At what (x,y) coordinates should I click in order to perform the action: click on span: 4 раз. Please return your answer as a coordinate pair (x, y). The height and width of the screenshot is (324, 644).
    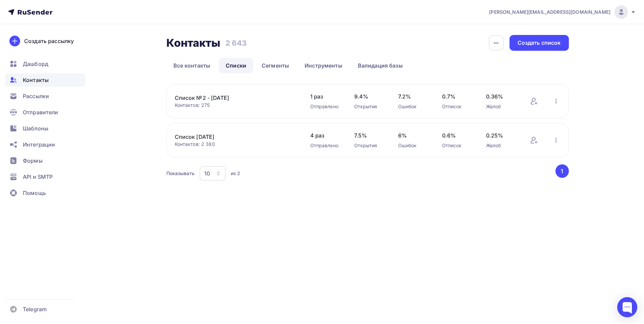
    Looking at the image, I should click on (325, 136).